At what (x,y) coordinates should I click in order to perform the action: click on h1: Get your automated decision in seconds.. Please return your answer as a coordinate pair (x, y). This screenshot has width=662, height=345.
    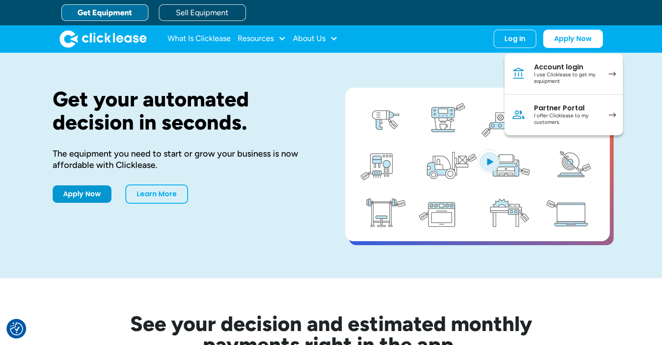
    Looking at the image, I should click on (185, 111).